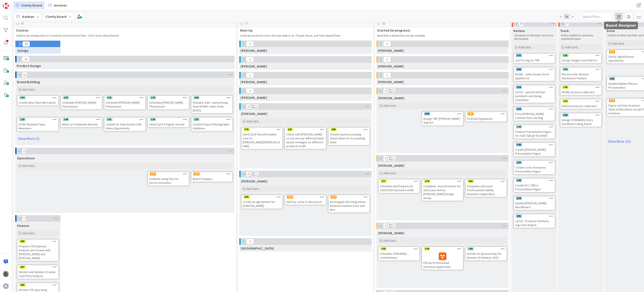  What do you see at coordinates (534, 94) in the screenshot?
I see `div: 234LAZ25 - specify kitchen pendants and dining chandelier` at bounding box center [534, 94].